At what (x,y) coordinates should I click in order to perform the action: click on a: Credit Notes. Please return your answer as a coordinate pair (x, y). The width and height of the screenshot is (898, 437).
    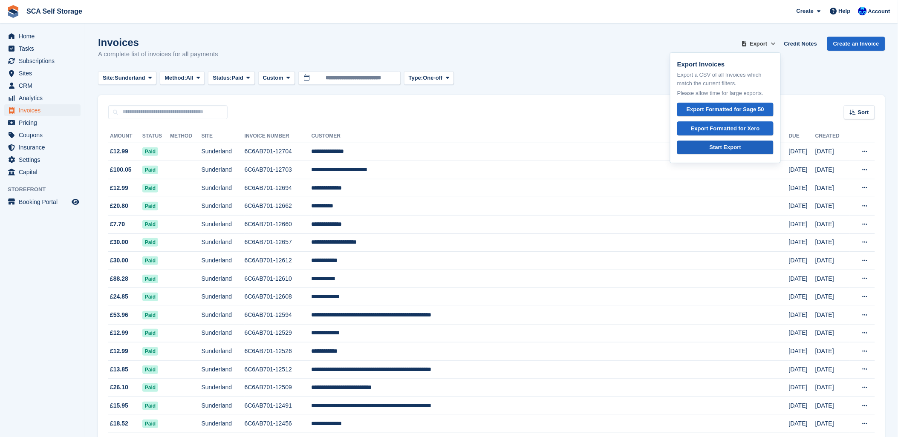
    Looking at the image, I should click on (800, 43).